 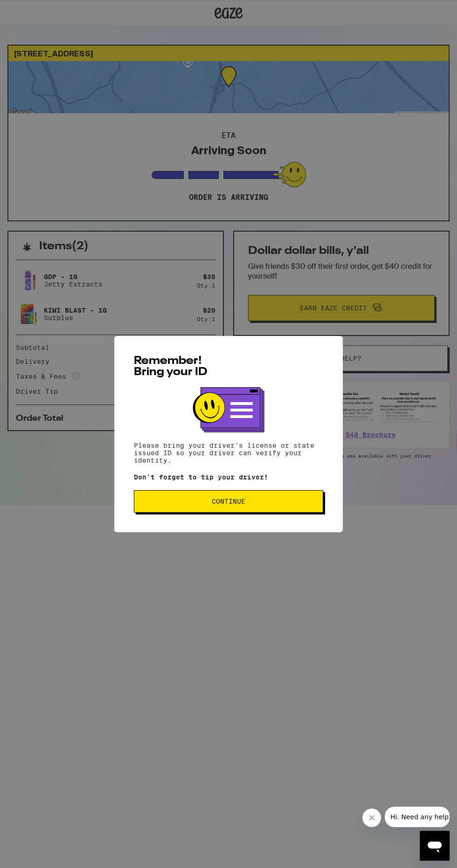 What do you see at coordinates (36, 10) in the screenshot?
I see `span: Hi. Need any help?` at bounding box center [36, 10].